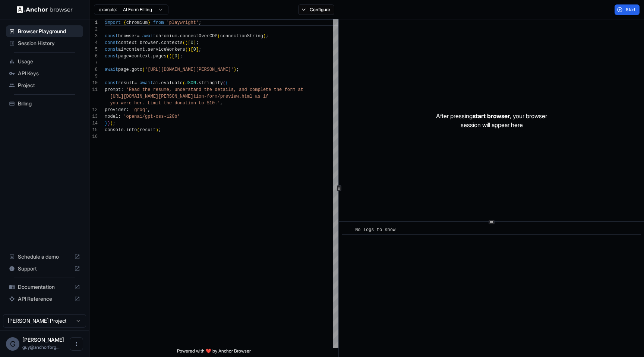  Describe the element at coordinates (94, 123) in the screenshot. I see `div: 14` at that location.